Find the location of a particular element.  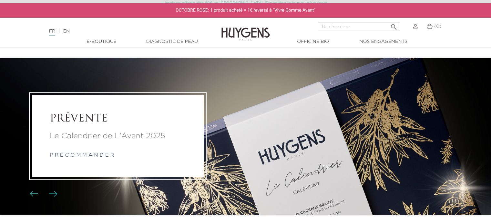

a: Officine Bio is located at coordinates (313, 42).